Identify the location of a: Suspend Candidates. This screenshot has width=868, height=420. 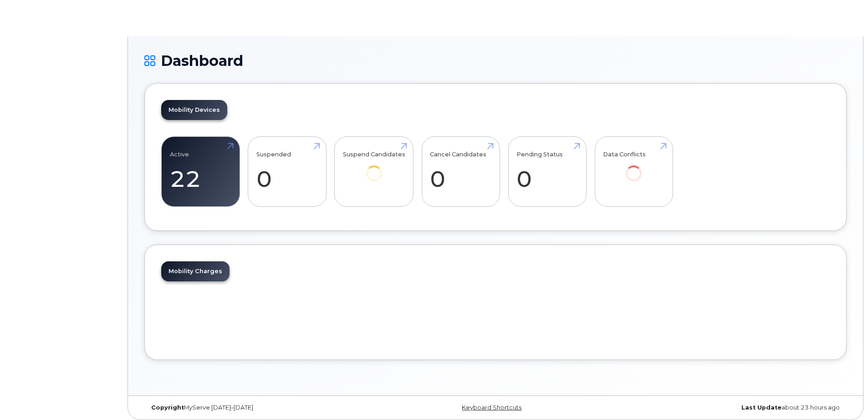
(374, 168).